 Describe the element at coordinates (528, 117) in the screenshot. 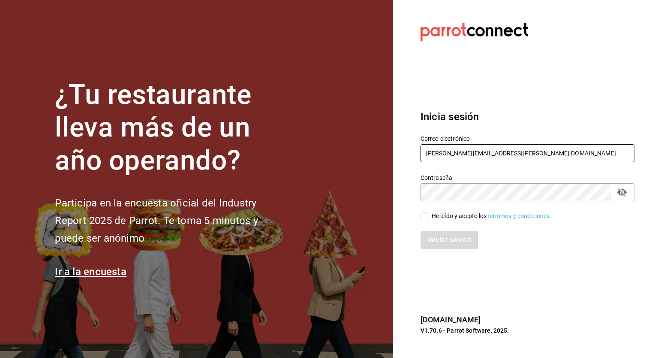

I see `h3: Inicia sesión` at that location.